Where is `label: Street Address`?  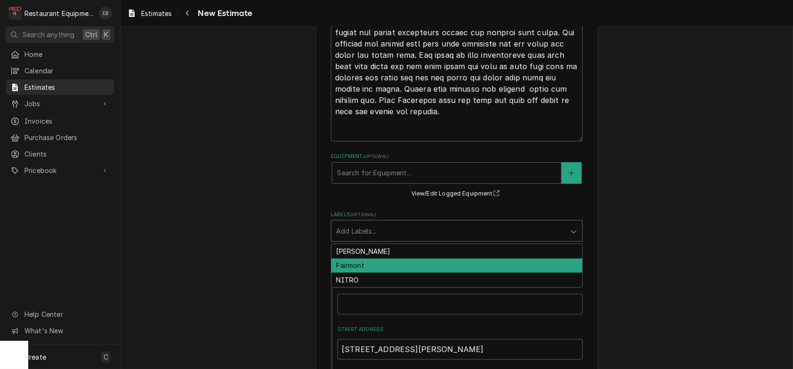
label: Street Address is located at coordinates (460, 330).